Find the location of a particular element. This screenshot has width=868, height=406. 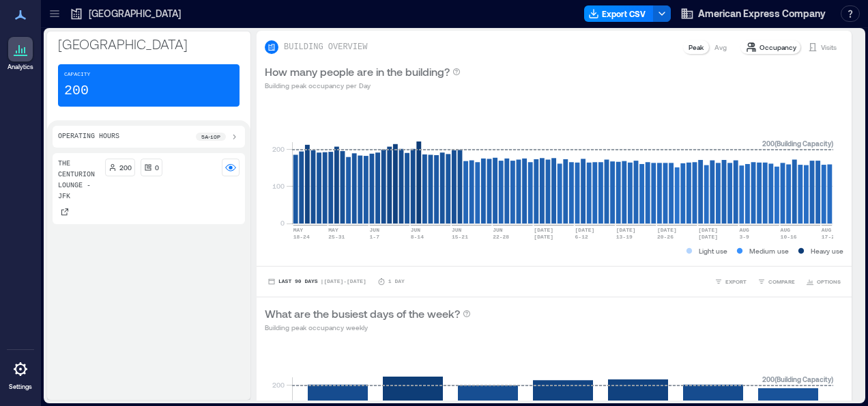

p: 0 is located at coordinates (157, 168).